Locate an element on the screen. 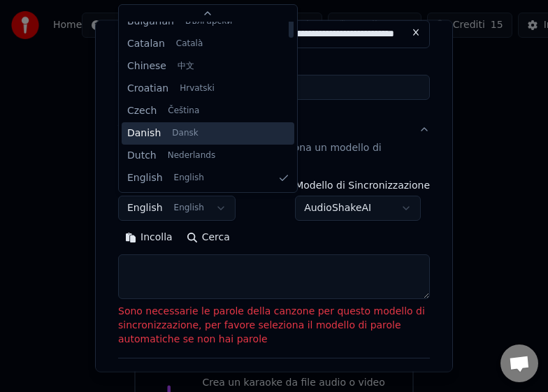 This screenshot has height=392, width=548. span: Czech is located at coordinates (142, 111).